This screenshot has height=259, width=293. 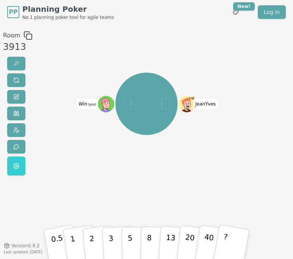 What do you see at coordinates (243, 6) in the screenshot?
I see `div: New!` at bounding box center [243, 6].